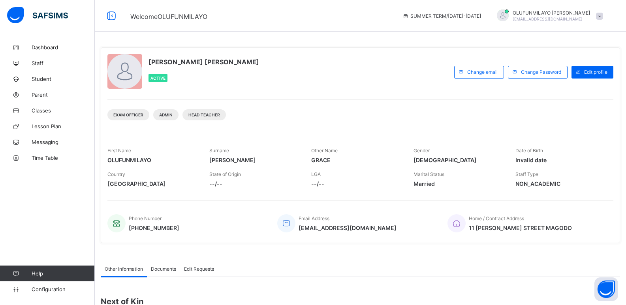 This screenshot has width=626, height=305. Describe the element at coordinates (63, 79) in the screenshot. I see `span: Student` at that location.